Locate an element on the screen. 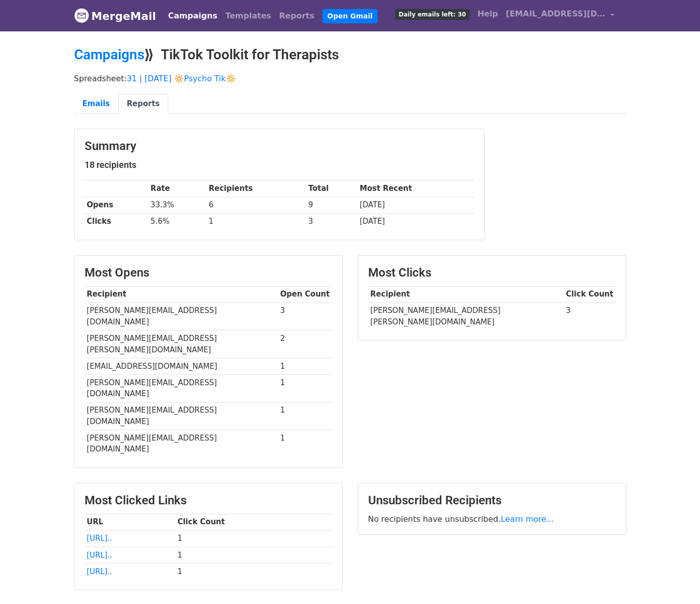  th: URL is located at coordinates (130, 521).